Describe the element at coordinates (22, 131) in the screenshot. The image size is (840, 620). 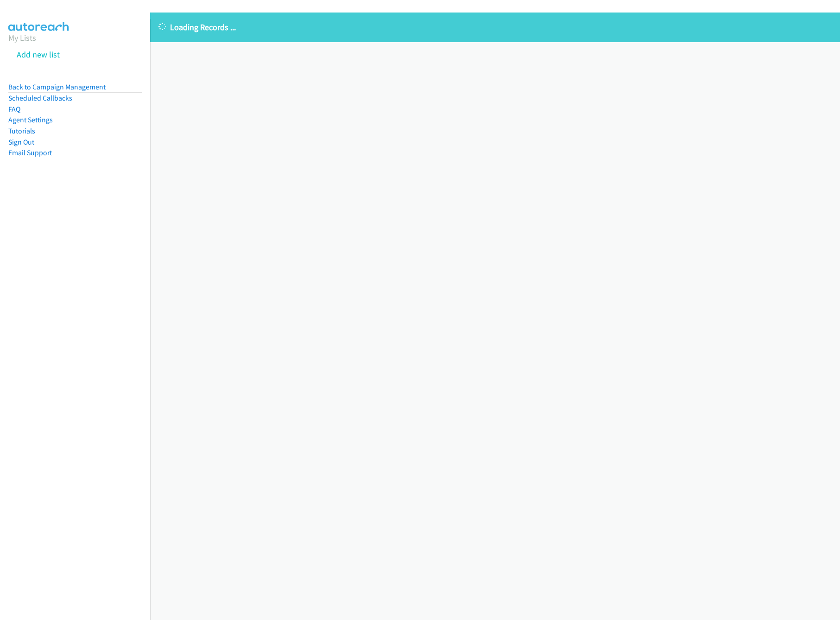
I see `a: Tutorials` at that location.